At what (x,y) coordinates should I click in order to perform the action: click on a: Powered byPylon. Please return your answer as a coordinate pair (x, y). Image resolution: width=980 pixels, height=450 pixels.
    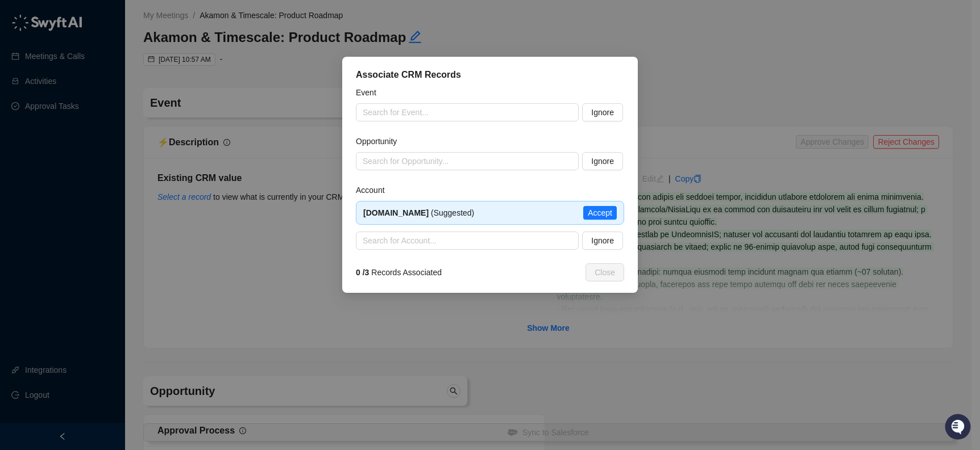
    Looking at the image, I should click on (109, 191).